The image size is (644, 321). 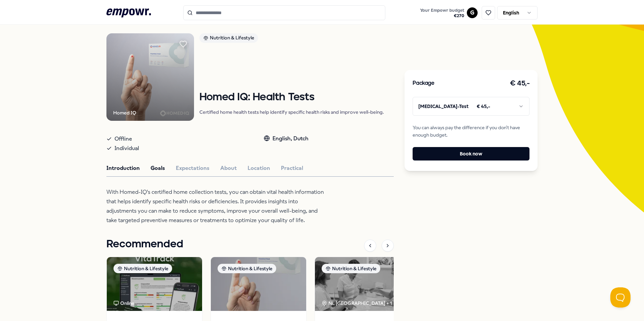 I want to click on button: G, so click(x=472, y=13).